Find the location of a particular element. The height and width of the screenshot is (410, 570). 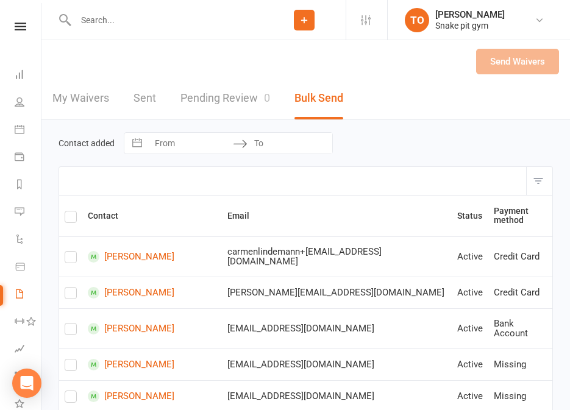

div: Snake pit gym is located at coordinates (470, 26).